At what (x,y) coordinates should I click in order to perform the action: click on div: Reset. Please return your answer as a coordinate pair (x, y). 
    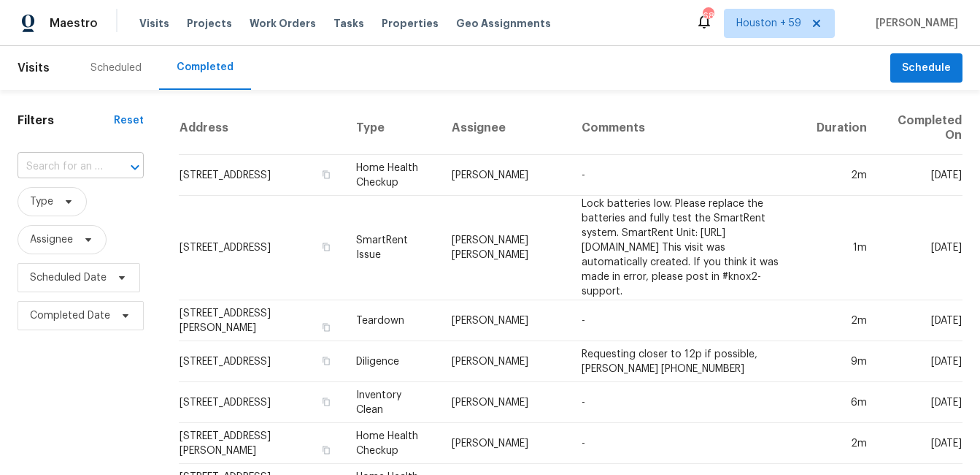
    Looking at the image, I should click on (129, 121).